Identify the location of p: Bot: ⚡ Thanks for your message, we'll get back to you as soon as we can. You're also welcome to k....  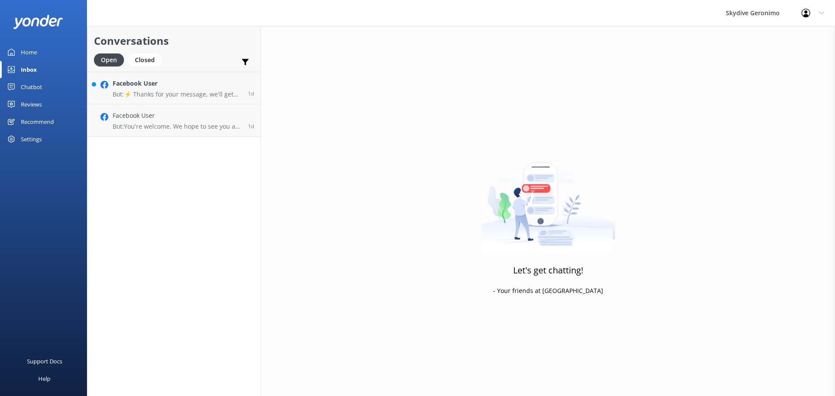
(177, 94).